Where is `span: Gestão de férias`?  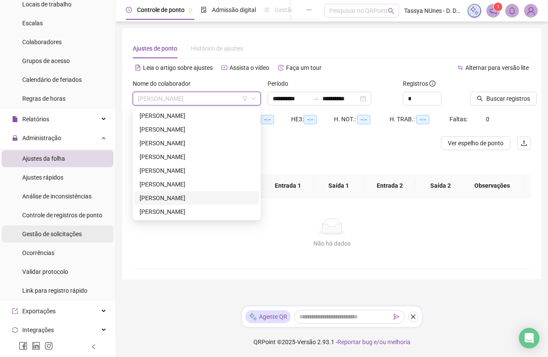 span: Gestão de férias is located at coordinates (296, 10).